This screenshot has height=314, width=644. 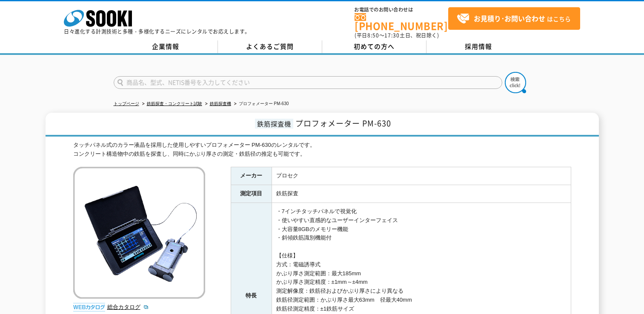 I want to click on img: プロフォメーター PM-630, so click(x=139, y=233).